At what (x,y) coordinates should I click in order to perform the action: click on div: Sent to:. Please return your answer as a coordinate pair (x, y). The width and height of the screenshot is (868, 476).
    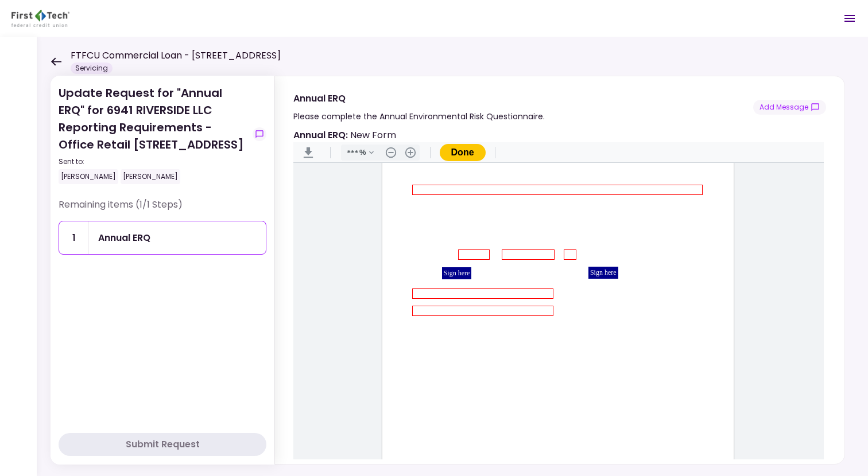
    Looking at the image, I should click on (153, 162).